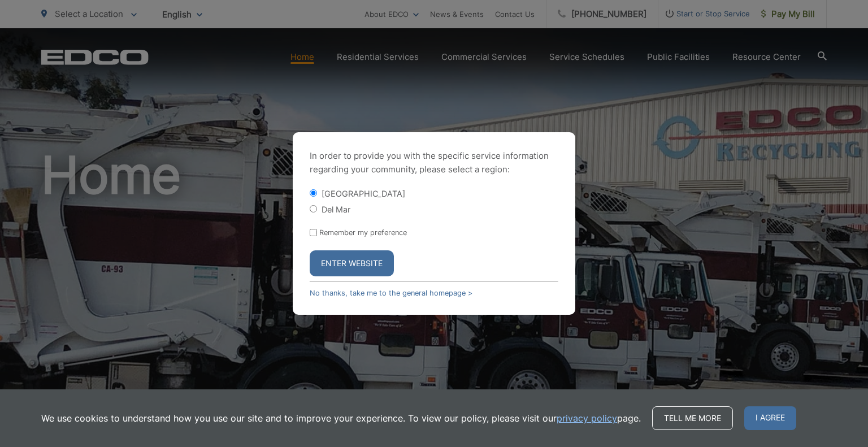  Describe the element at coordinates (587, 418) in the screenshot. I see `a: privacy policy` at that location.